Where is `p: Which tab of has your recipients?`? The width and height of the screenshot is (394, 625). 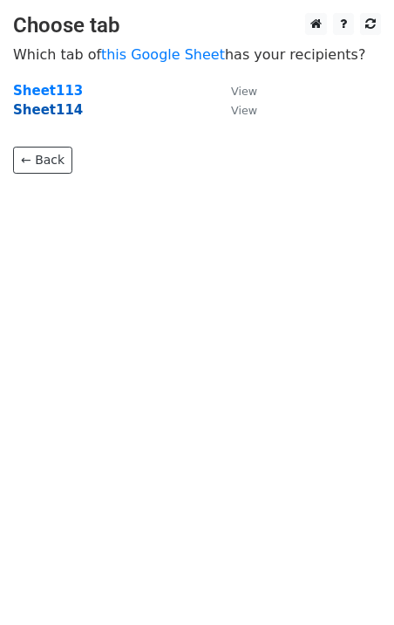 p: Which tab of has your recipients? is located at coordinates (197, 54).